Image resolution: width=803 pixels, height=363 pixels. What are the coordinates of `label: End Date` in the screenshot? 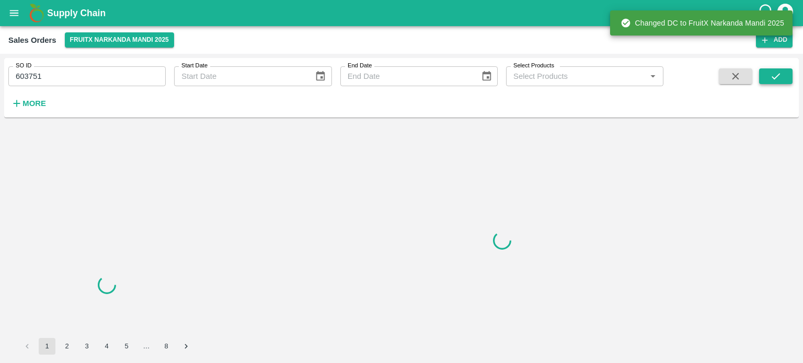 It's located at (360, 66).